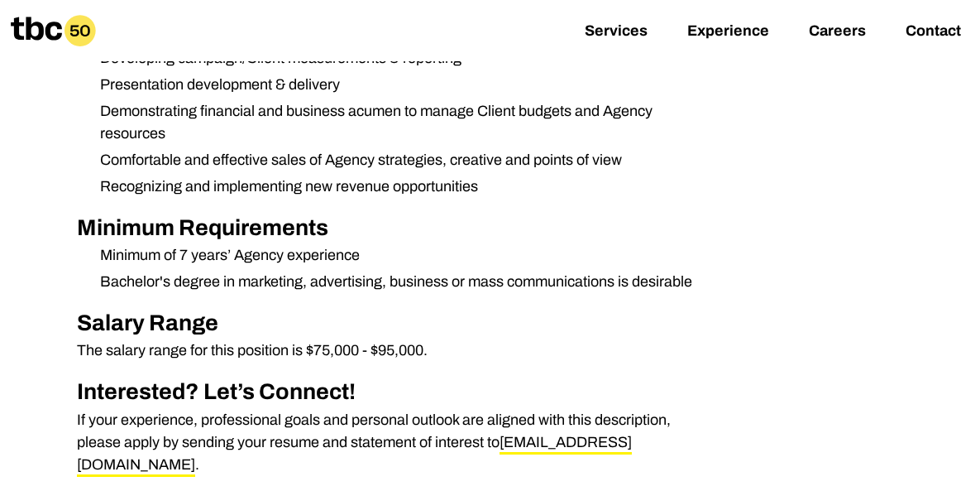 This screenshot has height=491, width=980. I want to click on p: If your experience, professional goals and personal outlook are aligned with this description, pl..., so click(394, 442).